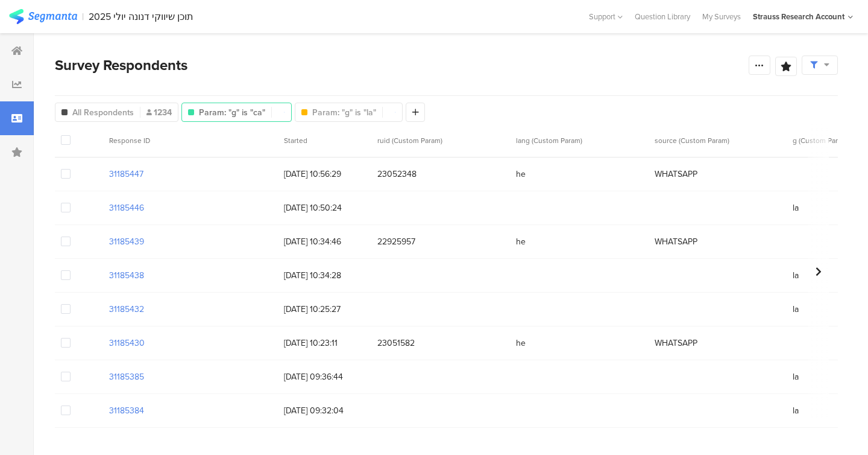 The height and width of the screenshot is (455, 868). I want to click on span: Survey Respondents, so click(121, 65).